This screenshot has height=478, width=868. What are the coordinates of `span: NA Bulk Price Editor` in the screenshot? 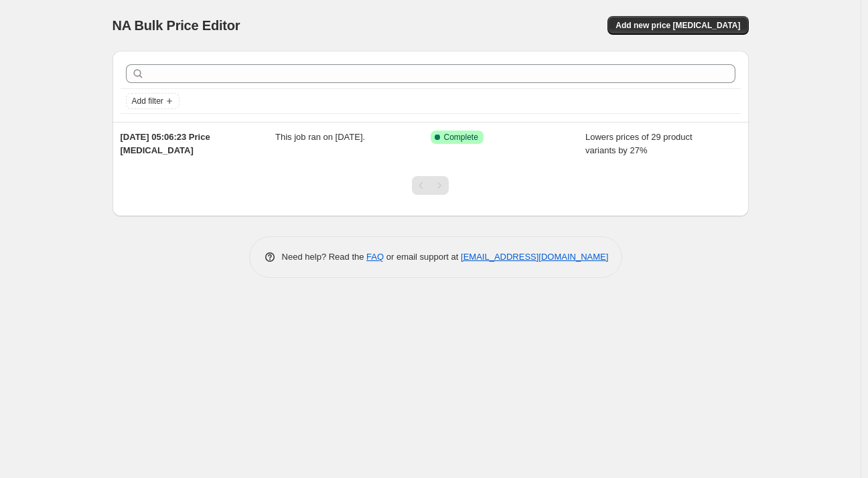 It's located at (176, 25).